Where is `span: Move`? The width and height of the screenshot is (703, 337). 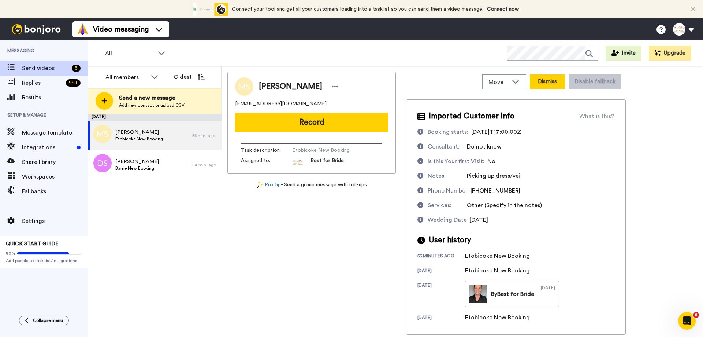
span: Move is located at coordinates (498, 82).